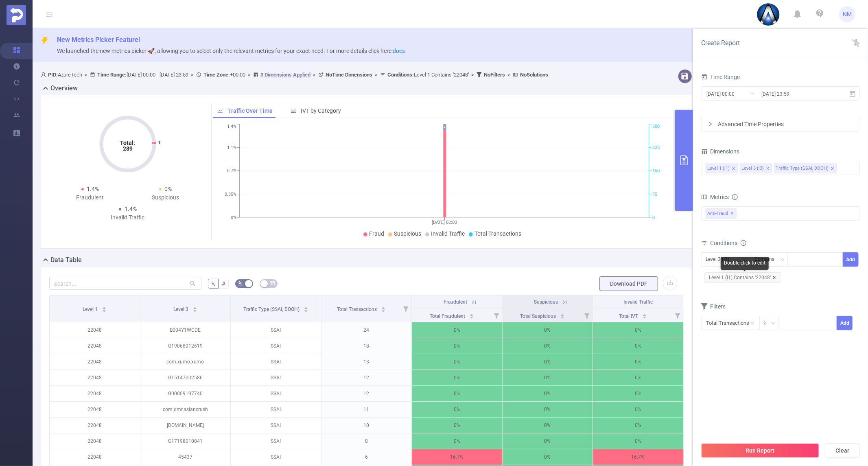 Image resolution: width=868 pixels, height=466 pixels. What do you see at coordinates (16, 15) in the screenshot?
I see `img: Protected Media` at bounding box center [16, 15].